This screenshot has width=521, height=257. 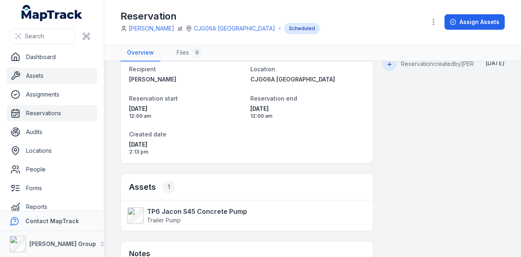 I want to click on span: Trailer Pump, so click(x=164, y=220).